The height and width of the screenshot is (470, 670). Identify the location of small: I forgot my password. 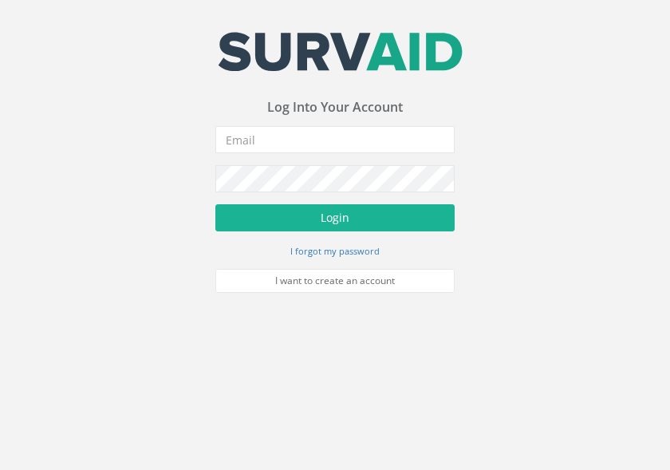
(335, 250).